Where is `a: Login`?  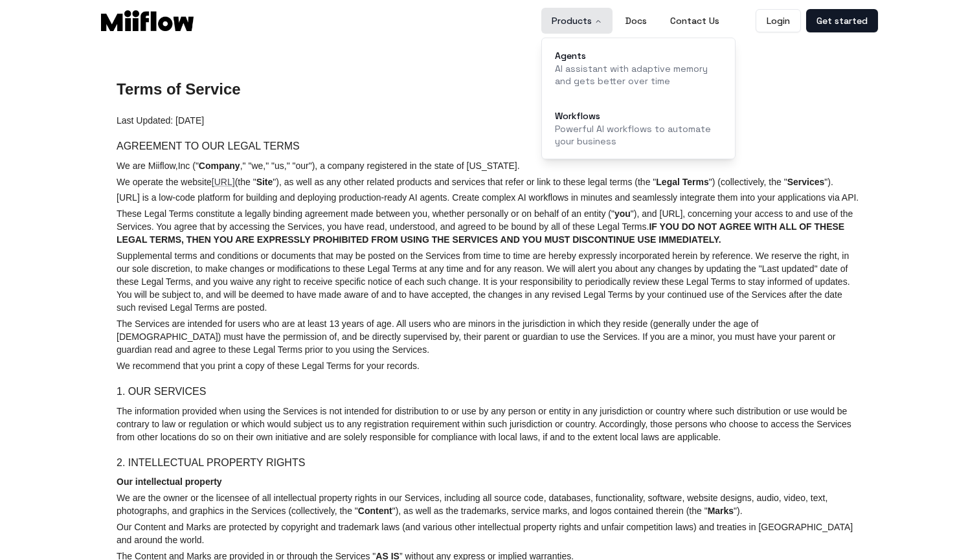
a: Login is located at coordinates (778, 21).